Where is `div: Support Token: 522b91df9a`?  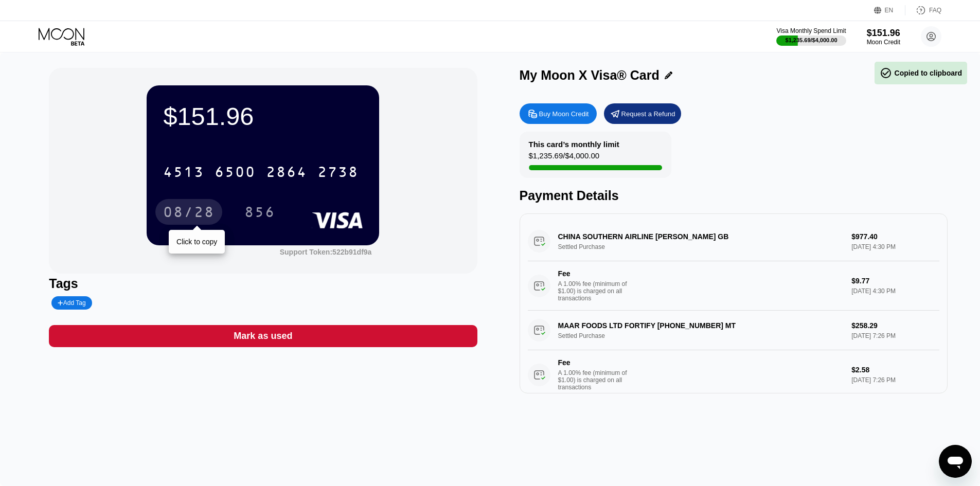 div: Support Token: 522b91df9a is located at coordinates (326, 252).